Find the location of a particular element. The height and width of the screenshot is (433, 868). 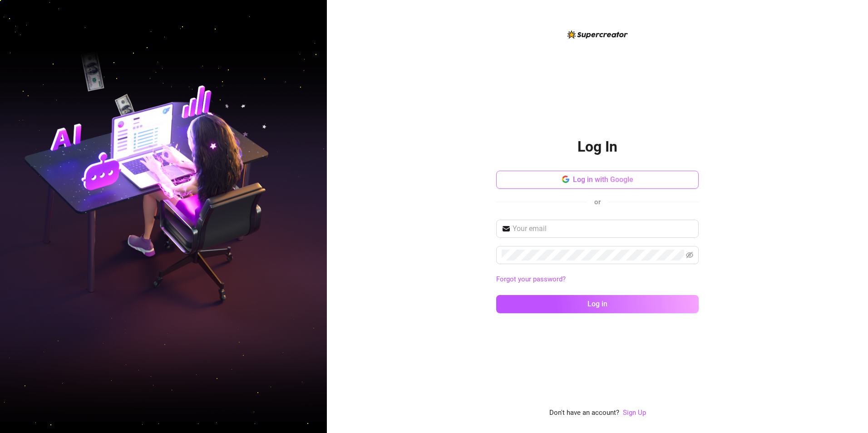

span: Don't have an account? is located at coordinates (584, 413).